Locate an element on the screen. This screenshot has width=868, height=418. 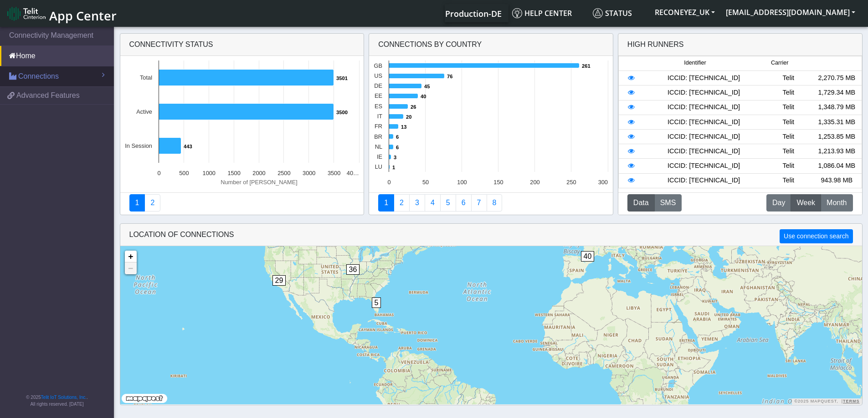
div: 1,348.79 MB is located at coordinates (837, 108).